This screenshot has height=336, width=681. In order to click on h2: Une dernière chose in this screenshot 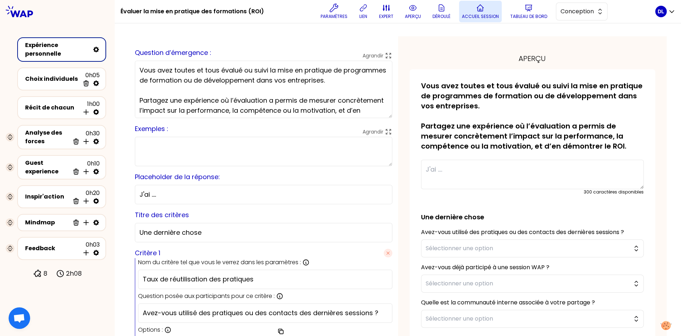, I will do `click(533, 211)`.